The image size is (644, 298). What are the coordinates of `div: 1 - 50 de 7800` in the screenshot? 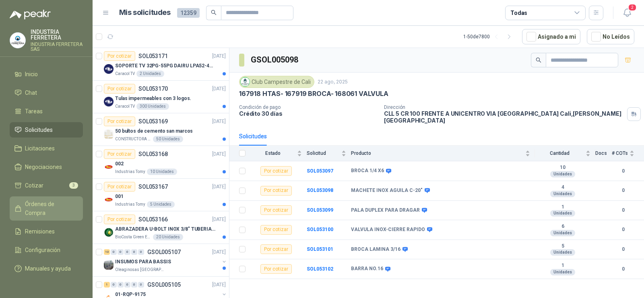 It's located at (489, 37).